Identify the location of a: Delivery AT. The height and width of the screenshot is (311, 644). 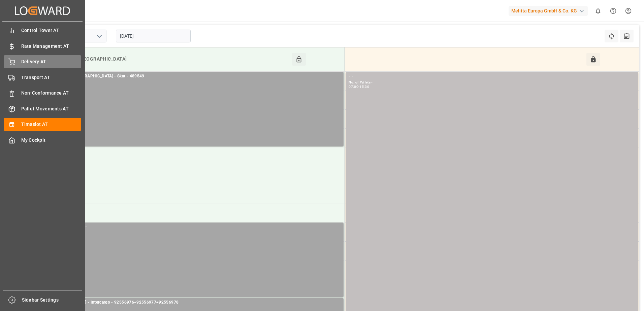
(42, 62).